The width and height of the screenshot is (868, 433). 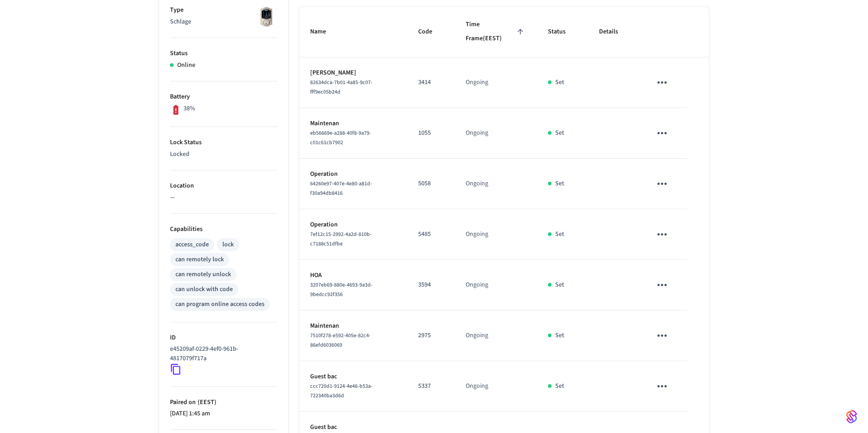 I want to click on div: lock, so click(x=228, y=245).